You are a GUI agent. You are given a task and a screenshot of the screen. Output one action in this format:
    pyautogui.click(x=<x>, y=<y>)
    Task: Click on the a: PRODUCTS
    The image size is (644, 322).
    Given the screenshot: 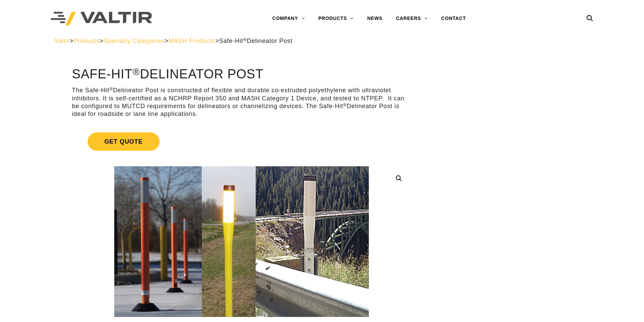 What is the action you would take?
    pyautogui.click(x=336, y=19)
    